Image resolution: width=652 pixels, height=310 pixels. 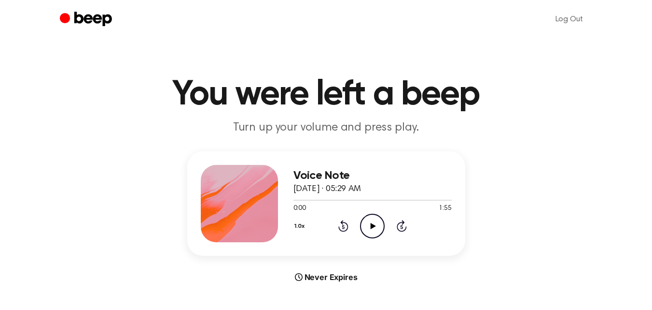 I want to click on a: Beep, so click(x=87, y=19).